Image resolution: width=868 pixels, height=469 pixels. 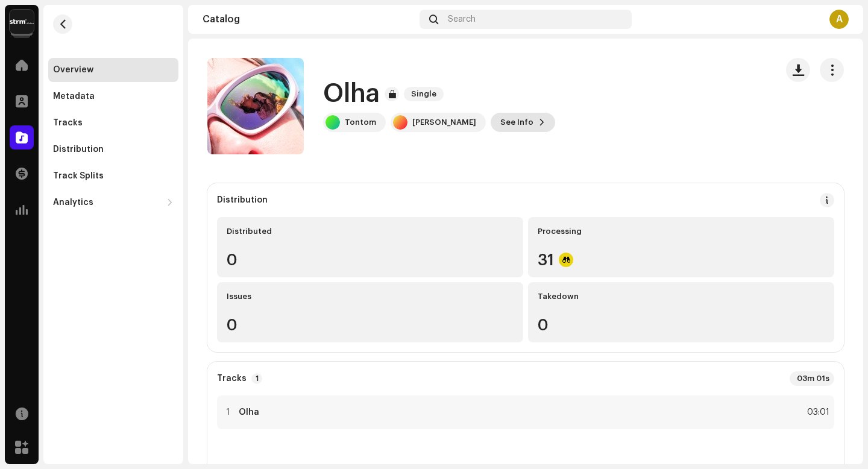 What do you see at coordinates (113, 70) in the screenshot?
I see `re-m-nav-item: Overview` at bounding box center [113, 70].